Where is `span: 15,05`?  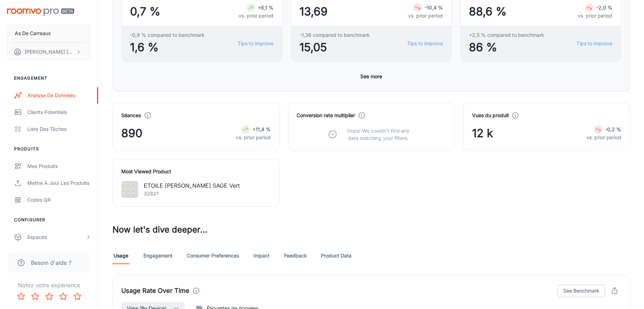 span: 15,05 is located at coordinates (335, 47).